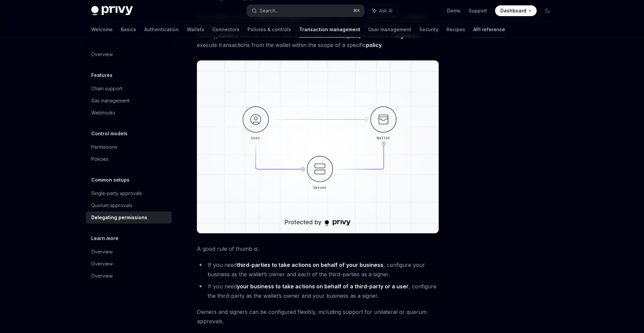  What do you see at coordinates (104, 147) in the screenshot?
I see `div: Permissions` at bounding box center [104, 147].